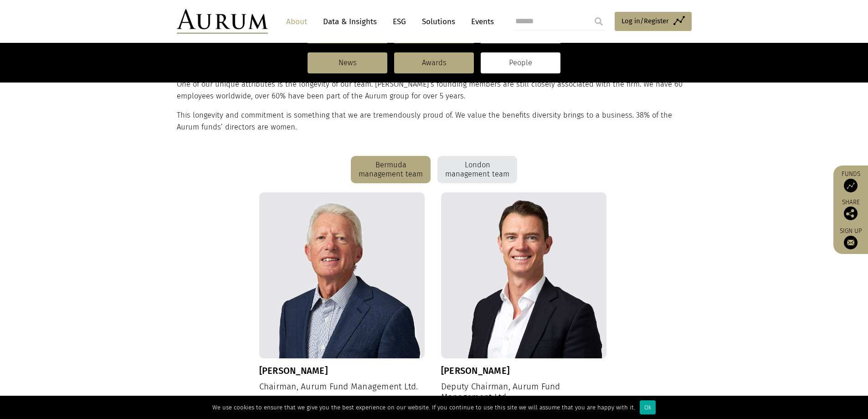  I want to click on img: Share this post, so click(851, 214).